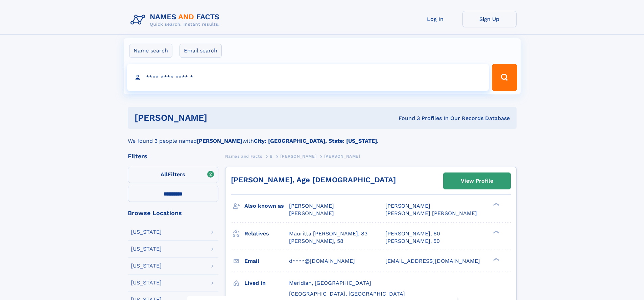 This screenshot has height=300, width=644. Describe the element at coordinates (164, 174) in the screenshot. I see `span: All` at that location.